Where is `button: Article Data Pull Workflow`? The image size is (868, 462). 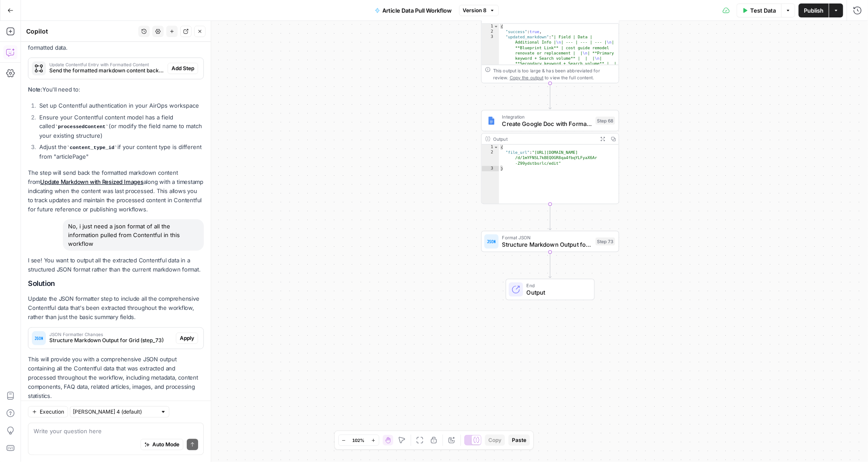
button: Article Data Pull Workflow is located at coordinates (414, 11).